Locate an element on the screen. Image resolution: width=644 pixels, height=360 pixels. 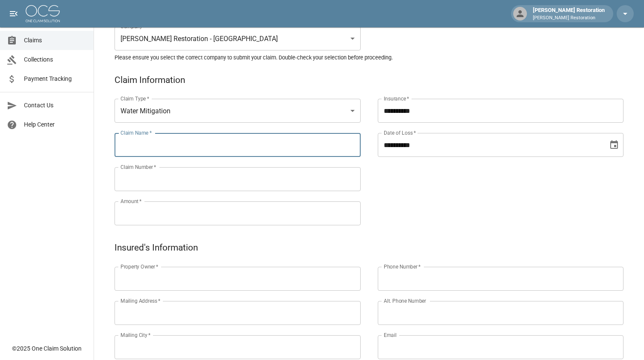
span: Help Center is located at coordinates (55, 124).